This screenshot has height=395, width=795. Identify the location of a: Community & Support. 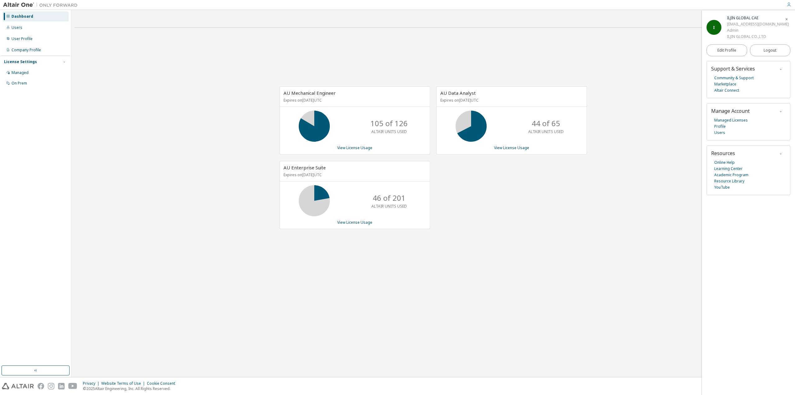
(734, 78).